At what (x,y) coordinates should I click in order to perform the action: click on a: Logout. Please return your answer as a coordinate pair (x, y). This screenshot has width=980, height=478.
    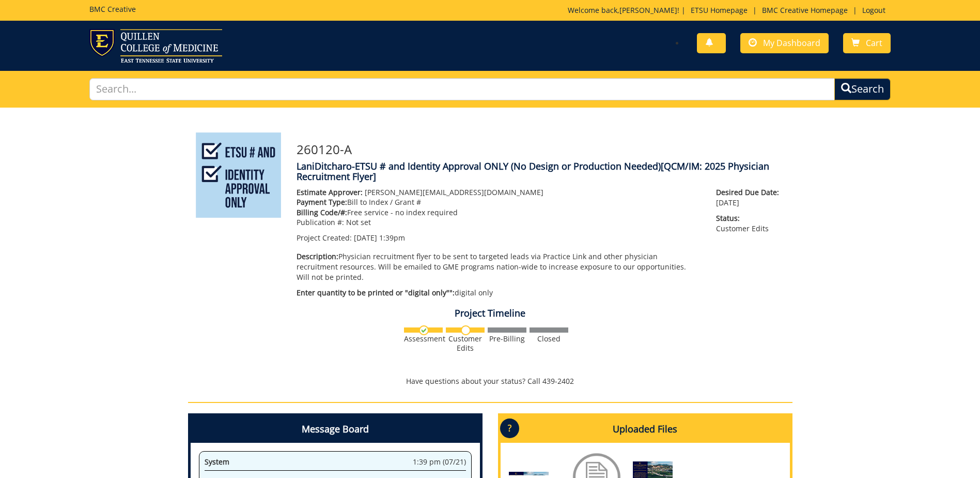
    Looking at the image, I should click on (873, 10).